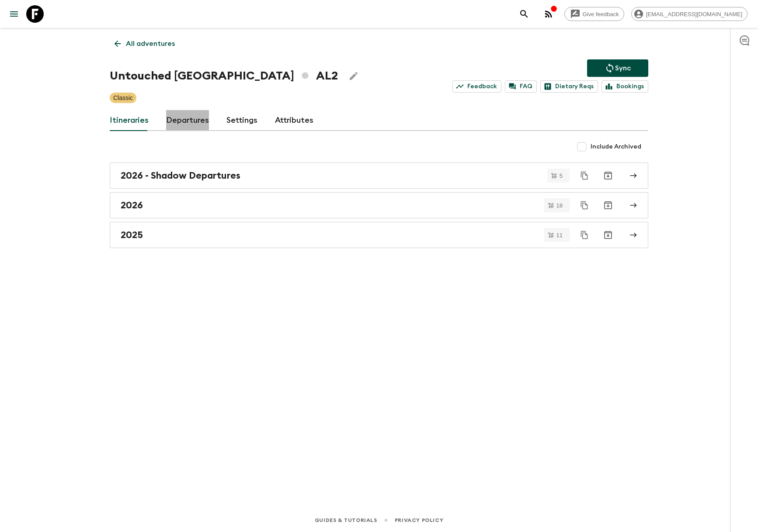 The height and width of the screenshot is (532, 758). I want to click on a: Bookings, so click(625, 87).